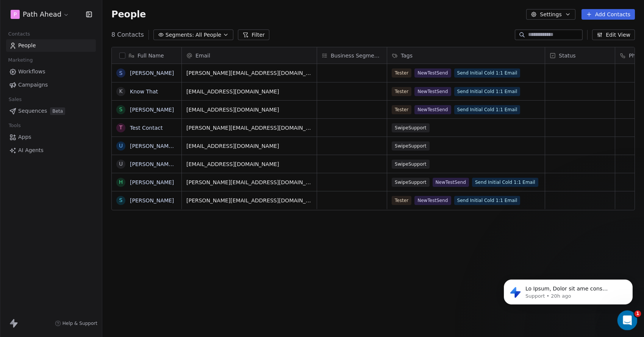  Describe the element at coordinates (32, 71) in the screenshot. I see `span: Workflows` at that location.